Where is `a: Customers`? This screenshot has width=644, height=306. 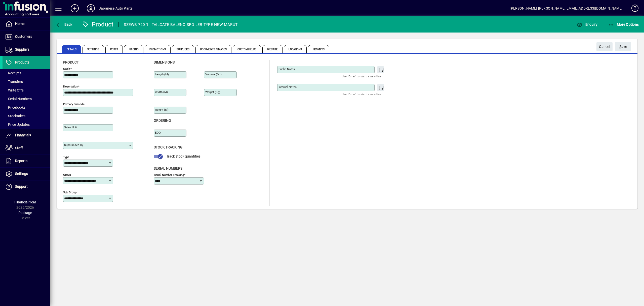 a: Customers is located at coordinates (27, 37).